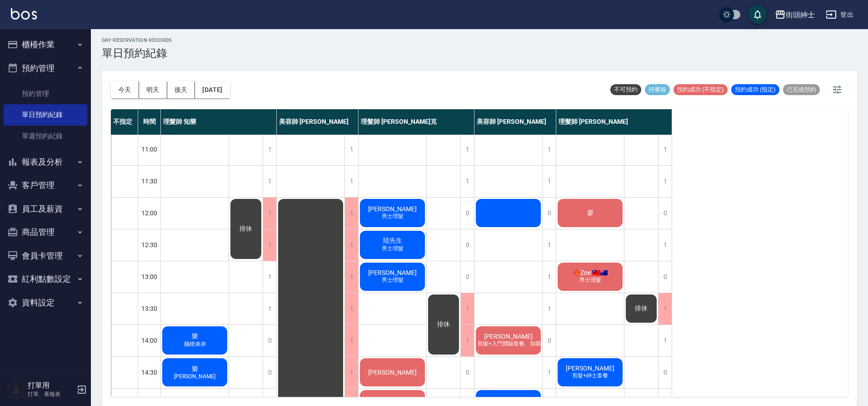 This screenshot has width=868, height=406. Describe the element at coordinates (795, 15) in the screenshot. I see `button: 街頭紳士` at that location.